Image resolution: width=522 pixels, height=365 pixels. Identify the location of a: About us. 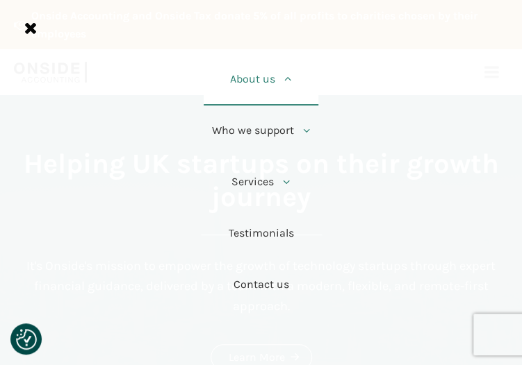
(261, 80).